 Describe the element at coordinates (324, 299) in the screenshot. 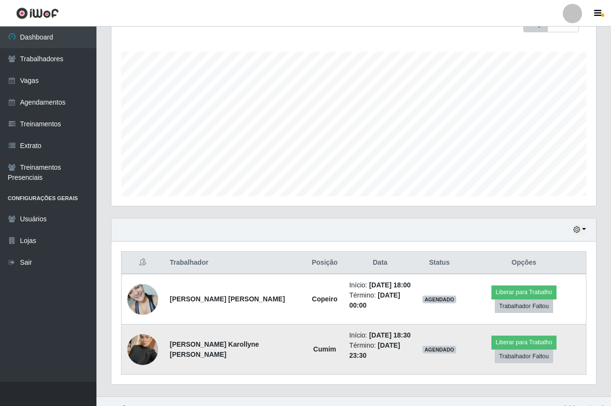

I see `strong: Copeiro` at that location.